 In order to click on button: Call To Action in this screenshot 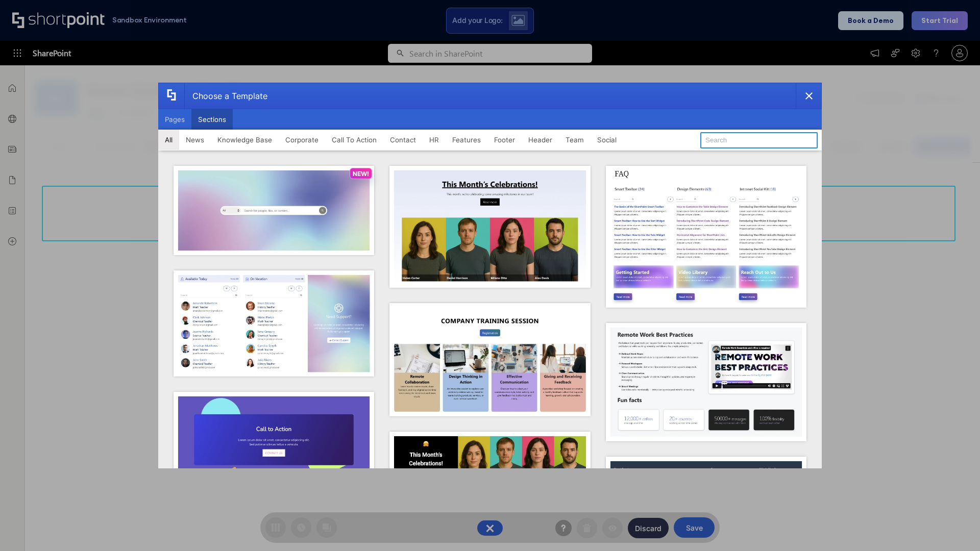, I will do `click(354, 140)`.